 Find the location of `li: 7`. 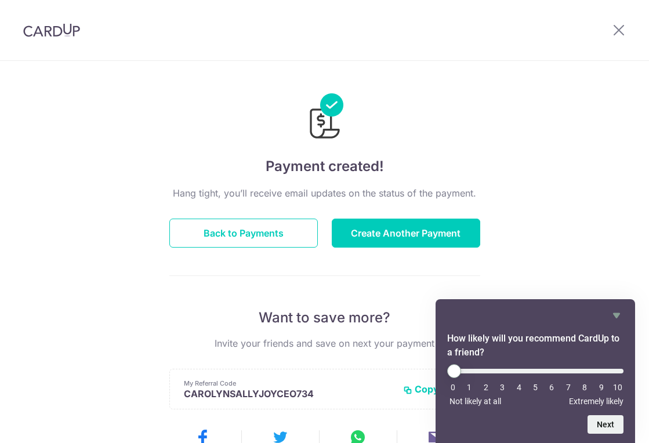

li: 7 is located at coordinates (568, 387).